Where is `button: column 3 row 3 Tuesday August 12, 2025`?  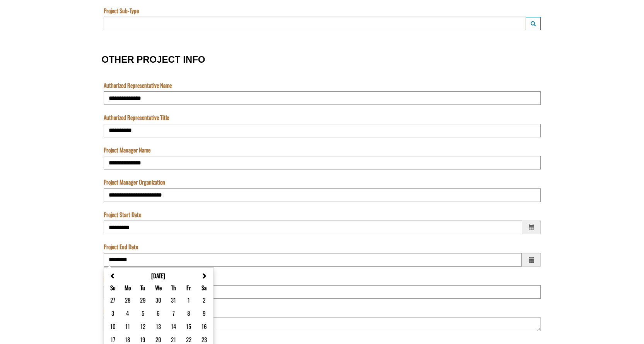 button: column 3 row 3 Tuesday August 12, 2025 is located at coordinates (143, 326).